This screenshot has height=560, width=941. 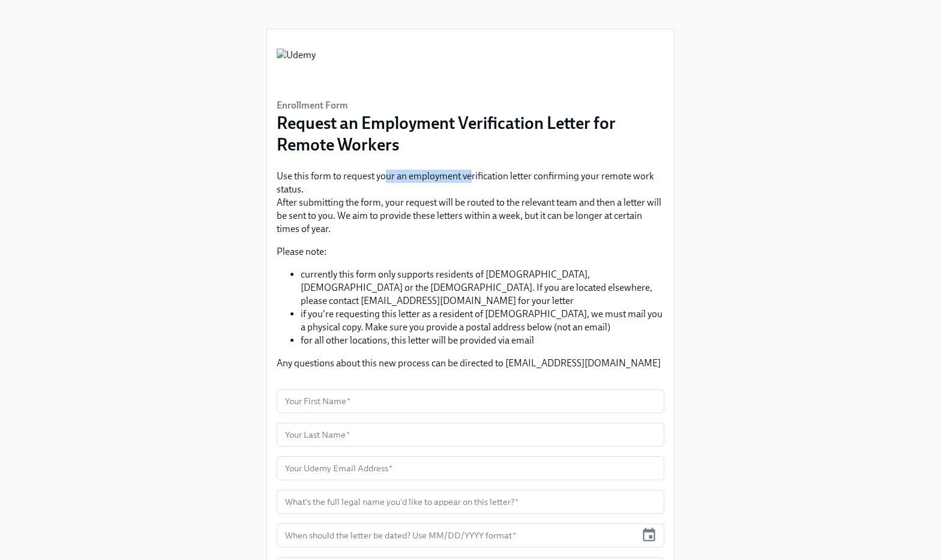 What do you see at coordinates (471, 252) in the screenshot?
I see `p: Please note:` at bounding box center [471, 252].